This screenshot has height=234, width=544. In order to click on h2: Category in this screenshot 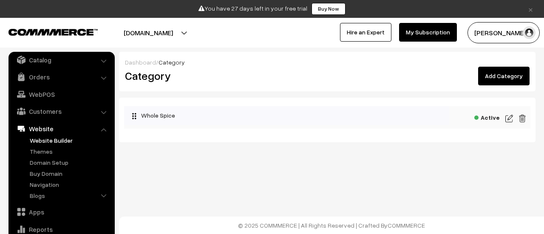, I will do `click(223, 76)`.